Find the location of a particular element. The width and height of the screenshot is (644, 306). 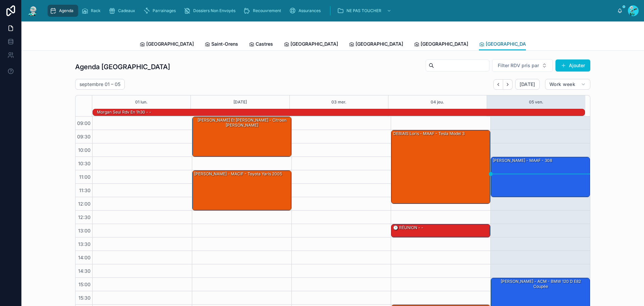

a: Ajouter is located at coordinates (573, 65).